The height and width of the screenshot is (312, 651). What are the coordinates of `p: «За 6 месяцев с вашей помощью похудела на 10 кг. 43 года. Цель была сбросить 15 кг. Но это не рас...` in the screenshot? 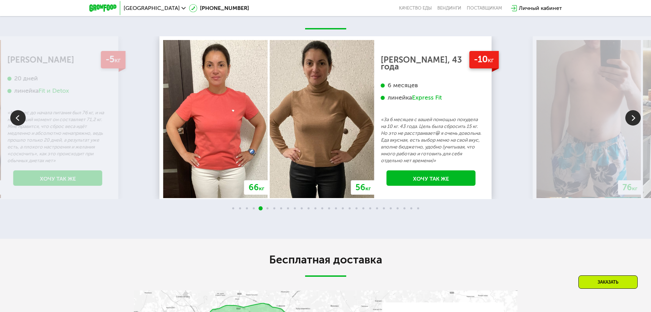 It's located at (431, 140).